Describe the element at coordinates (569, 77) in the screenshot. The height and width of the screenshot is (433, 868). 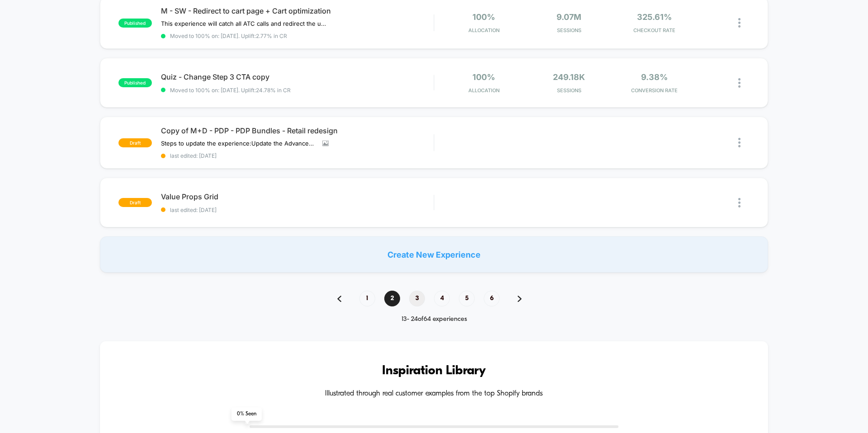
I see `span: 249.18k` at that location.